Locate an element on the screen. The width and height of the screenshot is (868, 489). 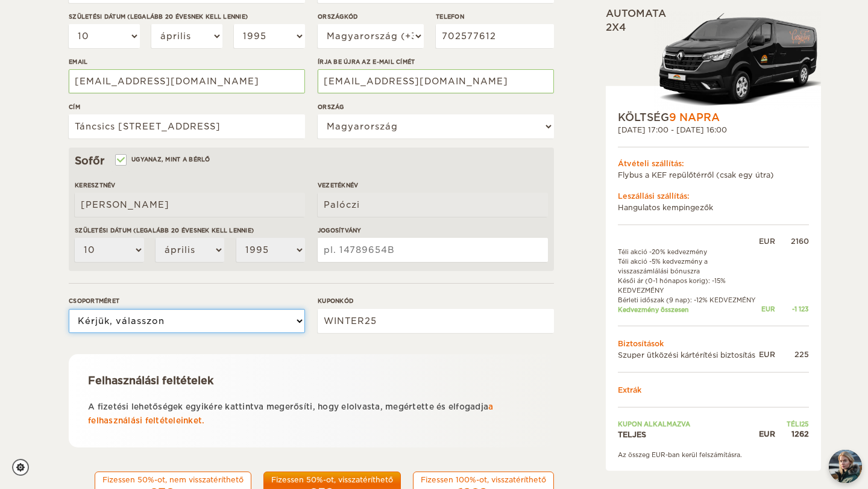
font: Országkód is located at coordinates (338, 16).